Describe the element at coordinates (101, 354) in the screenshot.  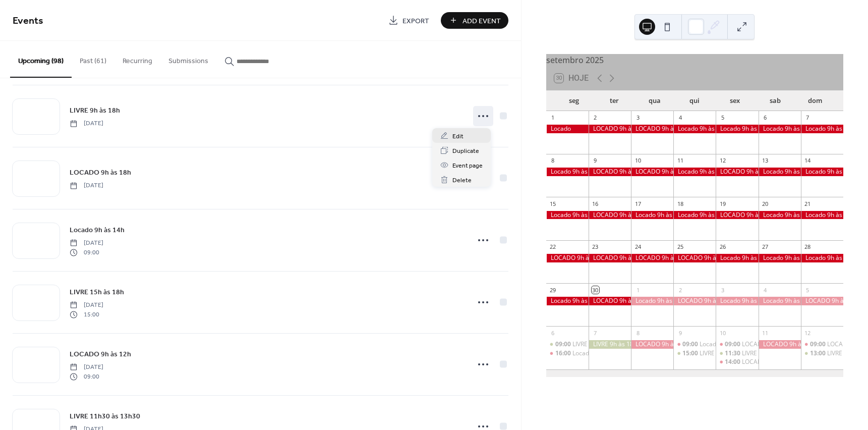
I see `a: LOCADO 9h às 12h` at that location.